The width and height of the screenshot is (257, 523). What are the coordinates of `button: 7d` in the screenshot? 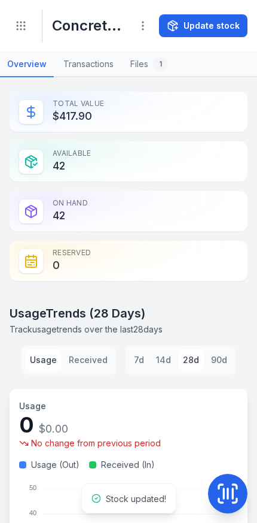 It's located at (139, 360).